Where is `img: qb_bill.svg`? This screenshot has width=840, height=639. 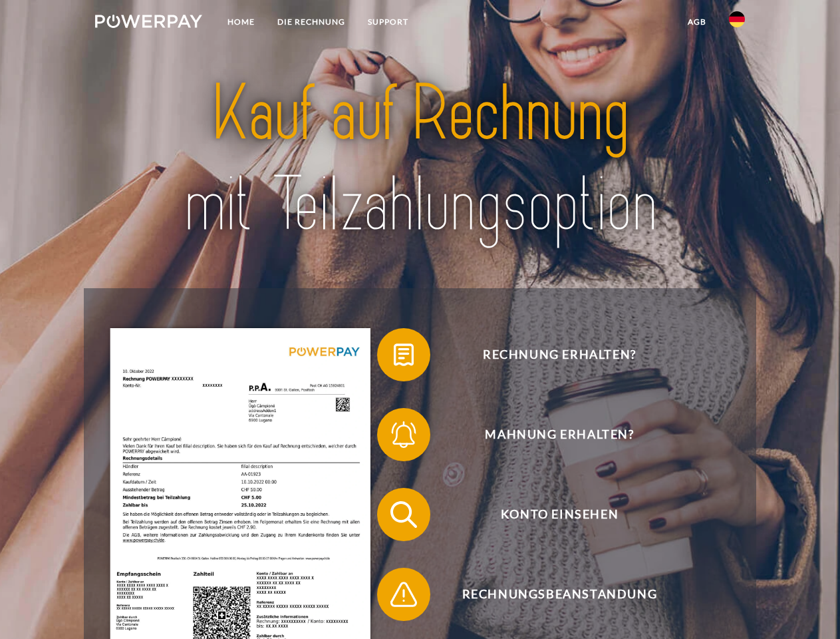 img: qb_bill.svg is located at coordinates (404, 355).